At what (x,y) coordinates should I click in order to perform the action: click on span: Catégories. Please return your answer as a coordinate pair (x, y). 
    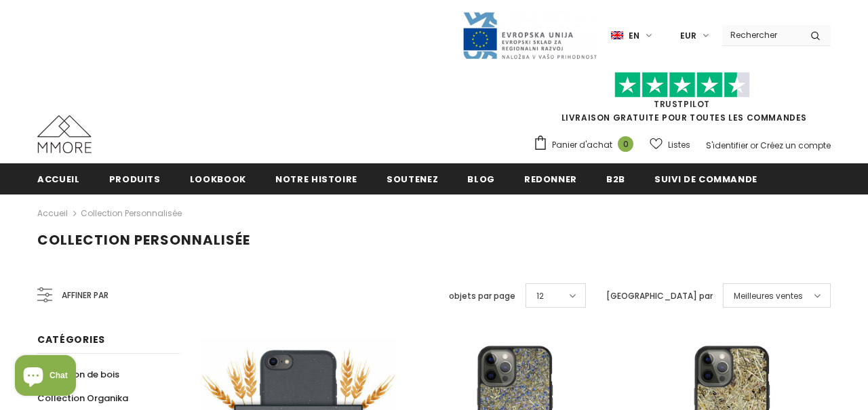
    Looking at the image, I should click on (71, 340).